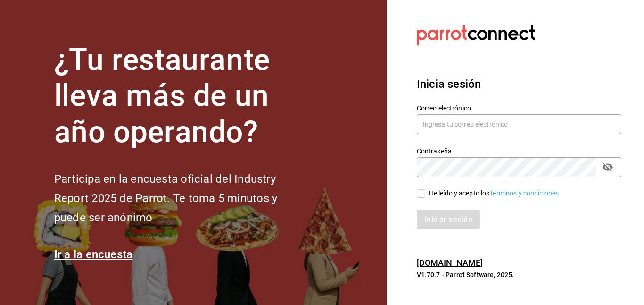  Describe the element at coordinates (608, 167) in the screenshot. I see `button: passwordField` at that location.